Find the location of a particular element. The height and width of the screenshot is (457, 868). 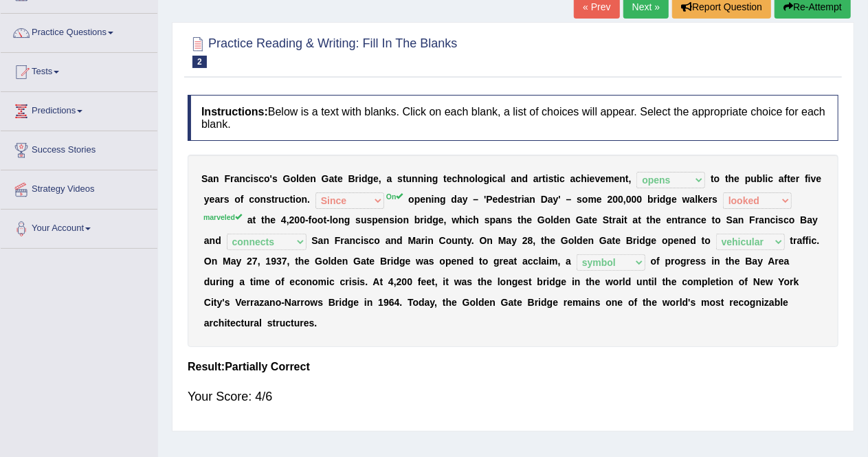

b: m is located at coordinates (592, 199).